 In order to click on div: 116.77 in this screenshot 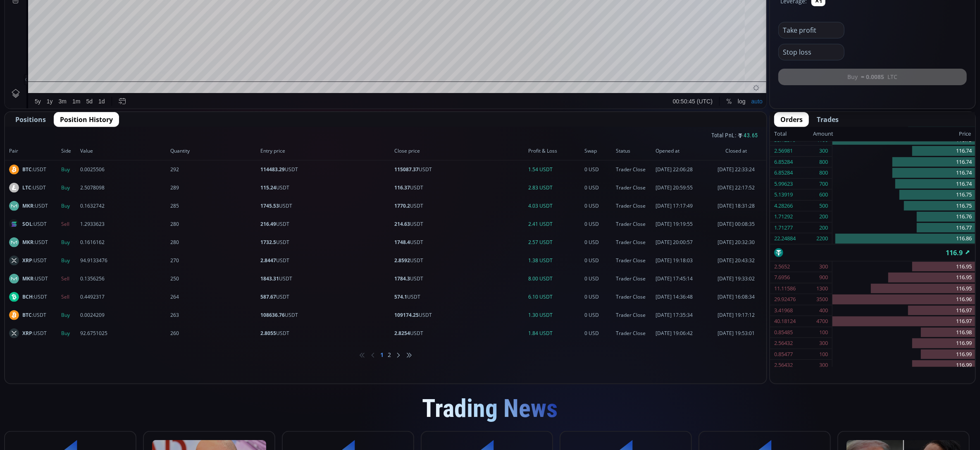, I will do `click(904, 228)`.